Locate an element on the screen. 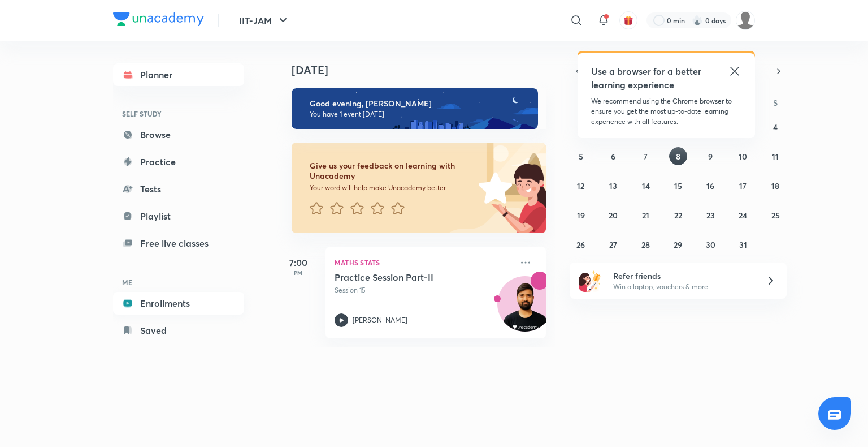  abbr: October 7, 2025 is located at coordinates (646, 157).